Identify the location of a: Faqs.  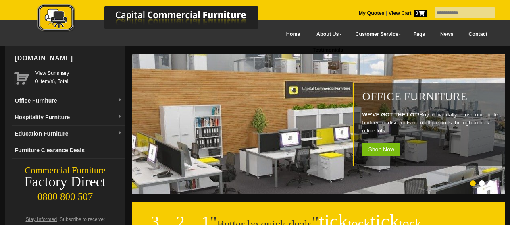
(419, 34).